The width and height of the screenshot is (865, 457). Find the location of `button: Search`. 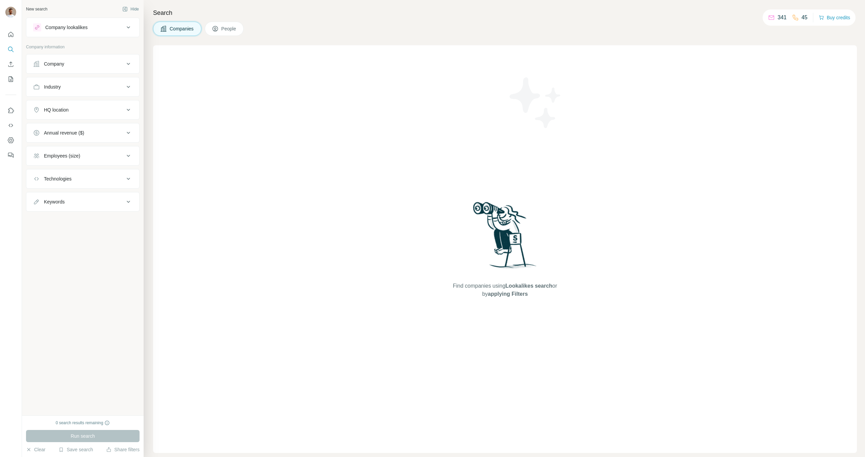

button: Search is located at coordinates (11, 49).